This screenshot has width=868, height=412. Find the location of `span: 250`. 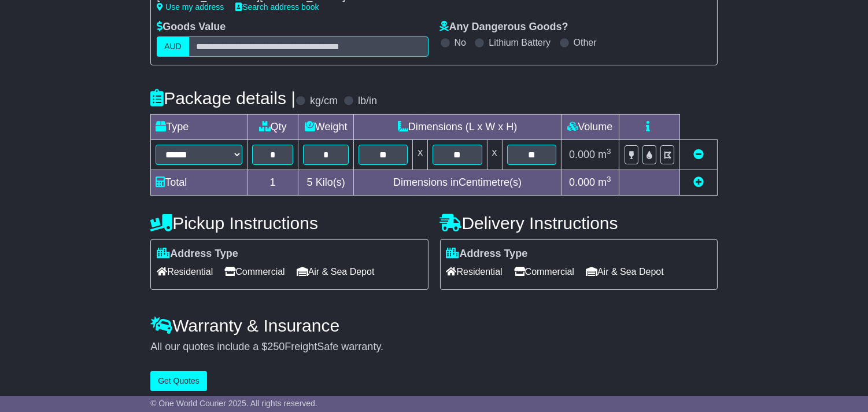

span: 250 is located at coordinates (276, 347).